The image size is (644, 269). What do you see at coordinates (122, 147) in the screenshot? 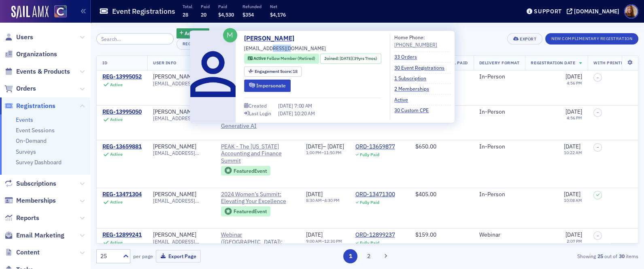
I see `div: REG-13659881` at bounding box center [122, 147].